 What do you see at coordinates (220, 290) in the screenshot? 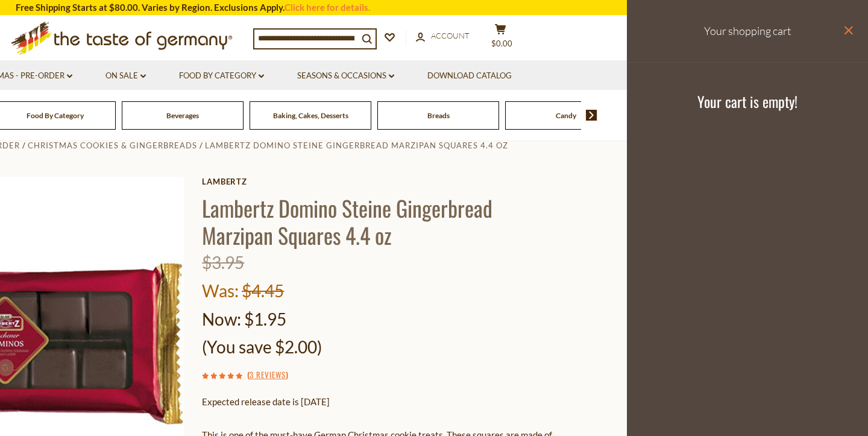
I see `label: Was:` at bounding box center [220, 290].